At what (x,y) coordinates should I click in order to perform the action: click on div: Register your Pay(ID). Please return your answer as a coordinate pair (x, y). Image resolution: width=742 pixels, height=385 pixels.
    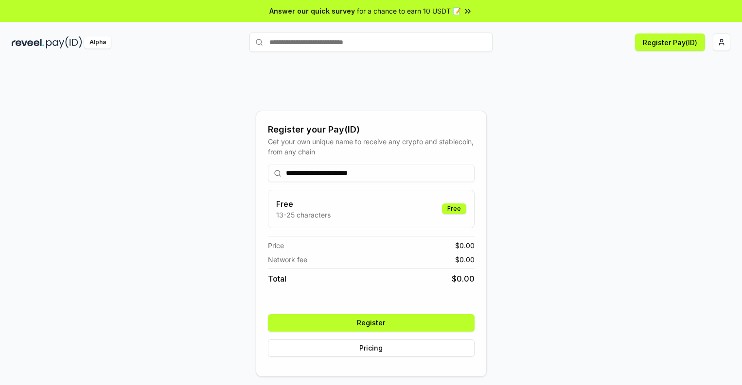
    Looking at the image, I should click on (371, 130).